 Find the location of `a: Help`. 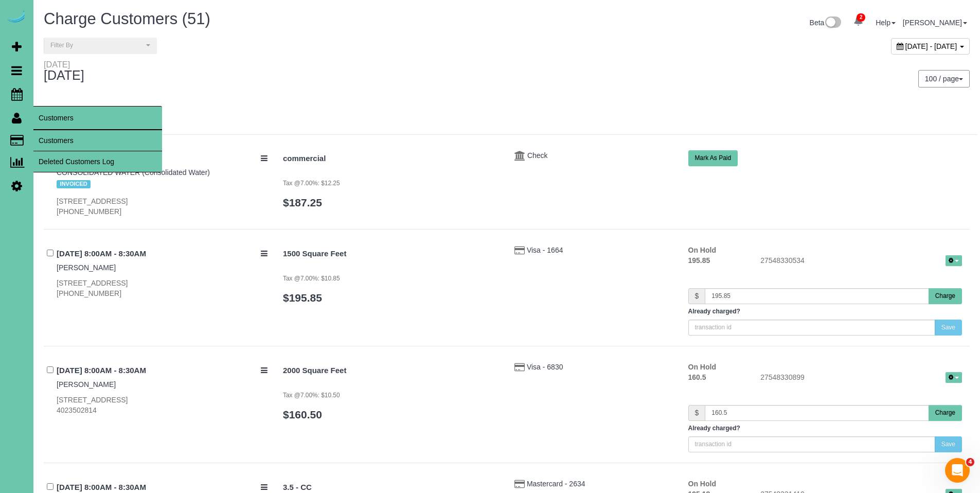

a: Help is located at coordinates (885, 22).